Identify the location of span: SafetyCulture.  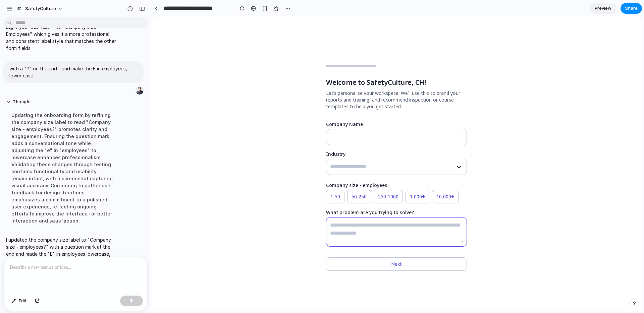
(40, 9).